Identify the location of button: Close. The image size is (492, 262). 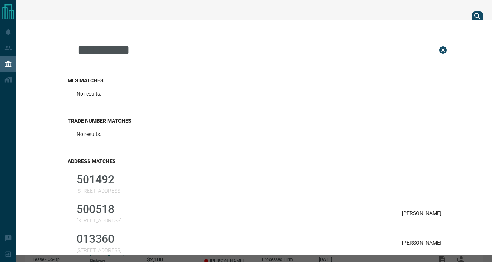
(443, 50).